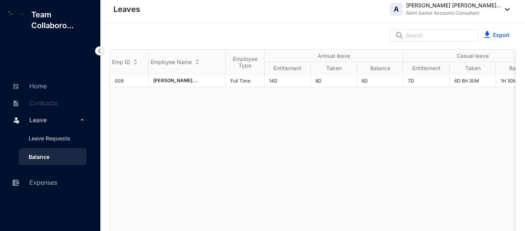 This screenshot has height=231, width=525. What do you see at coordinates (34, 103) in the screenshot?
I see `a: Contracts` at bounding box center [34, 103].